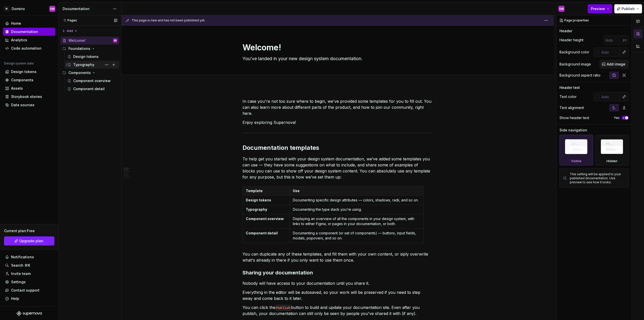  Describe the element at coordinates (356, 210) in the screenshot. I see `p: Documenting the type stack you’re using.` at that location.